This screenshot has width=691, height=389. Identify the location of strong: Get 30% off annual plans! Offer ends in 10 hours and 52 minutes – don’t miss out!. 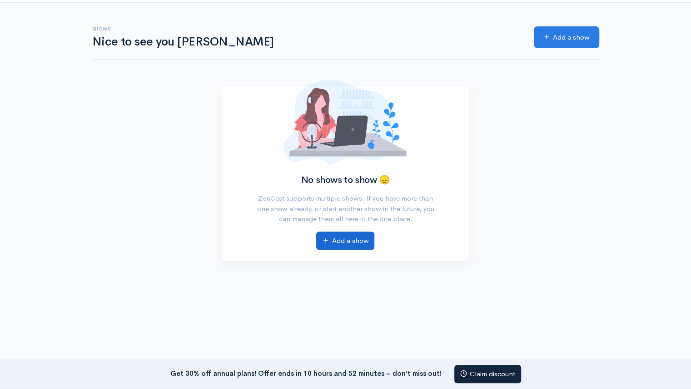
(306, 372).